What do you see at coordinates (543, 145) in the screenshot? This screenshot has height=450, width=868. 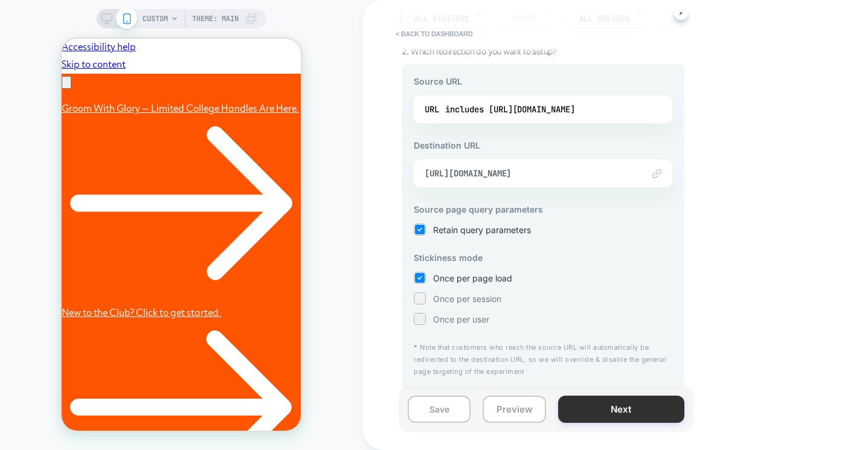 I see `h3: Destination URL` at bounding box center [543, 145].